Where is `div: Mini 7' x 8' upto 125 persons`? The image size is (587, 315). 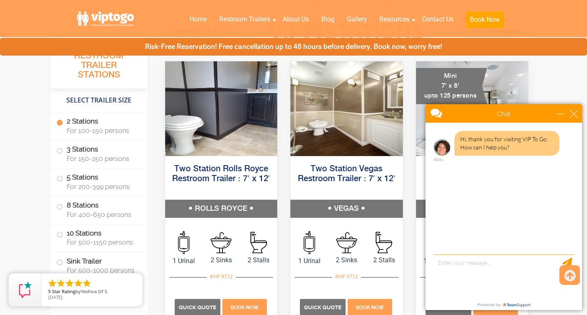 div: Mini 7' x 8' upto 125 persons is located at coordinates (452, 86).